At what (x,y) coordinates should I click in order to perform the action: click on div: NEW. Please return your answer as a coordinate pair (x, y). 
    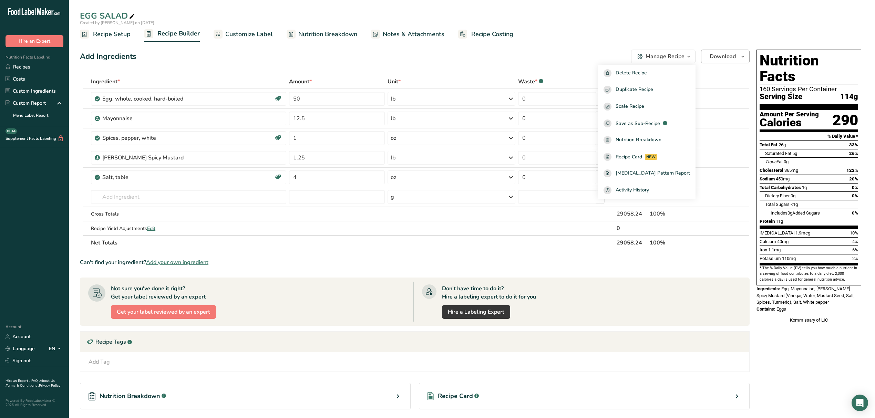
    Looking at the image, I should click on (651, 157).